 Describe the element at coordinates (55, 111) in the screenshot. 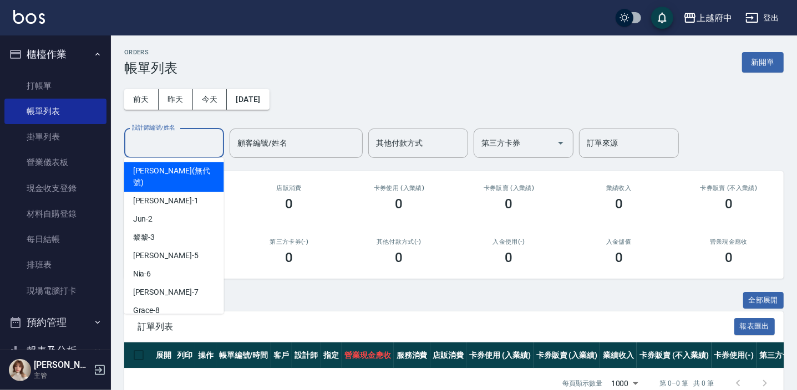

I see `a: 帳單列表` at that location.